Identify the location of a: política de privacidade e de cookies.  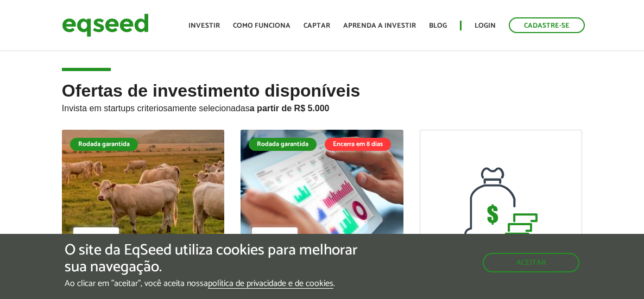
(271, 284).